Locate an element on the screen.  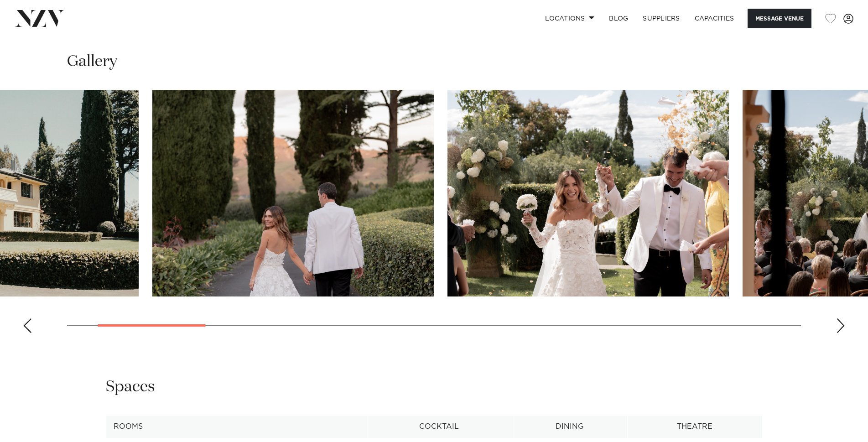
a: Locations is located at coordinates (570, 19).